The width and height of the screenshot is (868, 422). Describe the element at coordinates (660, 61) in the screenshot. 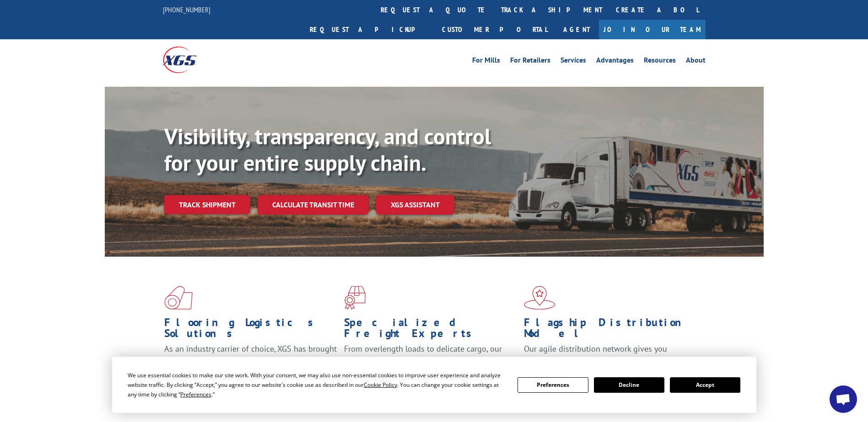

I see `a: Resources` at that location.